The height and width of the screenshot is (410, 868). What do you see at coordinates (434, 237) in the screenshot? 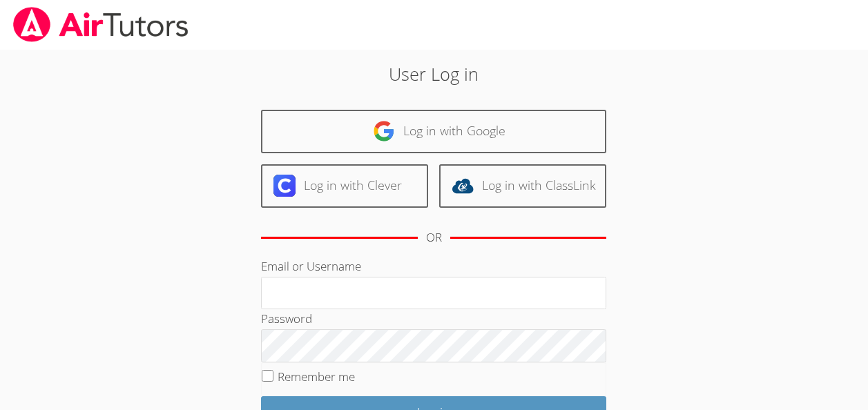
I see `div: OR` at bounding box center [434, 237].